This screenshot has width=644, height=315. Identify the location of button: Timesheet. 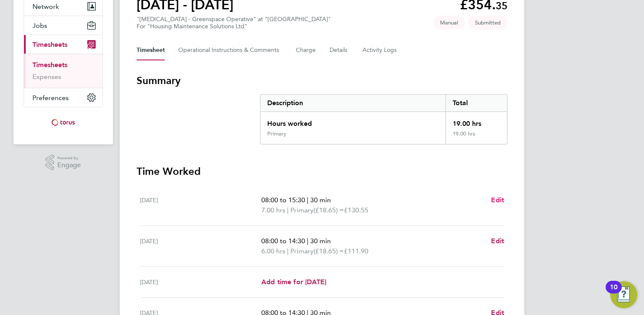
(150, 50).